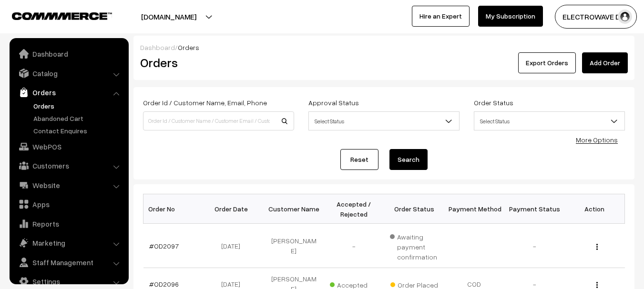  I want to click on h2: Orders, so click(216, 63).